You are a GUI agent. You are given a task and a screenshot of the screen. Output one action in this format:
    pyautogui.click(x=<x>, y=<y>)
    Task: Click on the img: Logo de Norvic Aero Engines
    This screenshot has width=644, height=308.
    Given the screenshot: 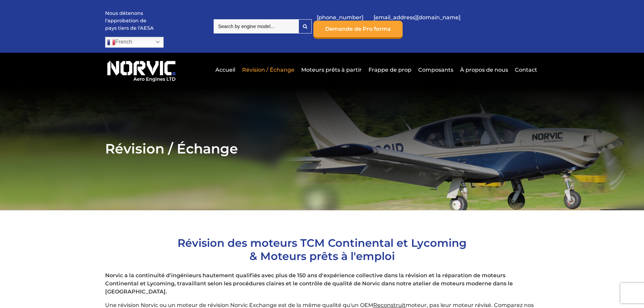 What is the action you would take?
    pyautogui.click(x=141, y=70)
    